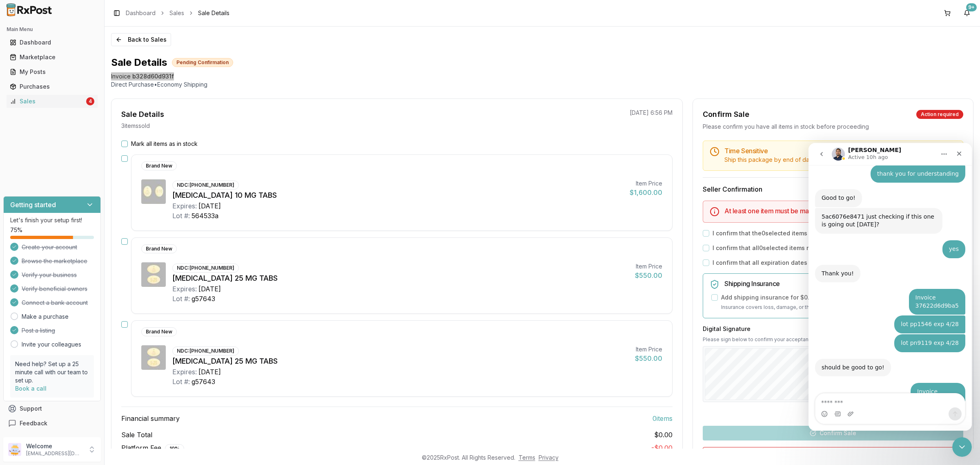  I want to click on span: Financial summary, so click(150, 418).